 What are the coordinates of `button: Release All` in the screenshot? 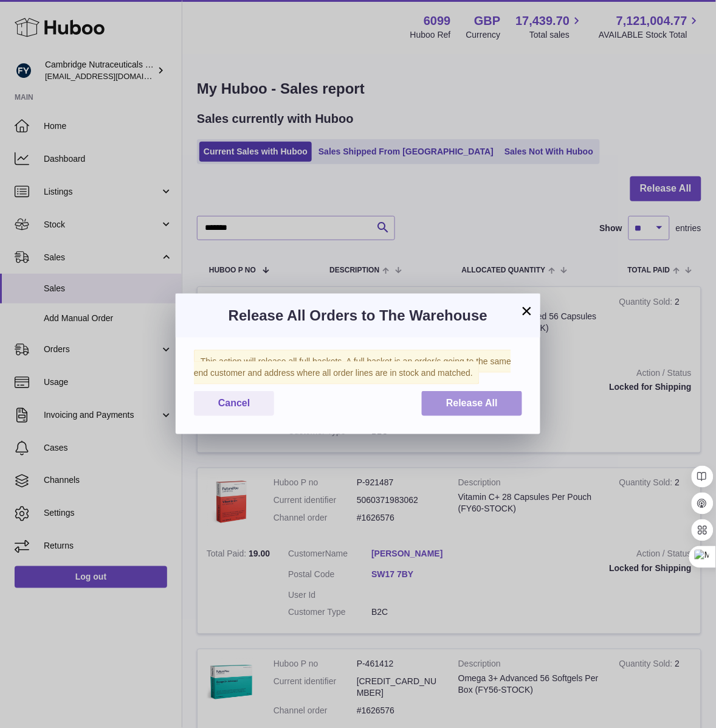 It's located at (471, 403).